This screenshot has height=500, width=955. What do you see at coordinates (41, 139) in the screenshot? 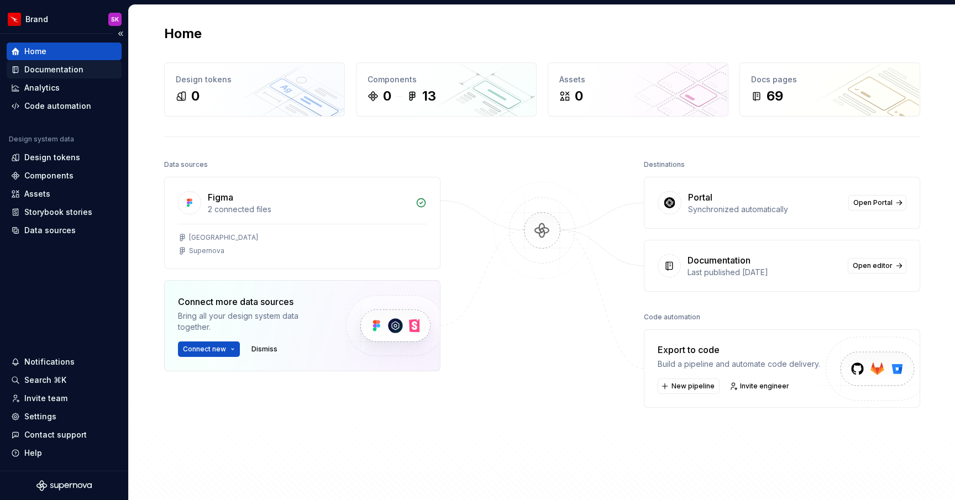
I see `div: Design system data` at bounding box center [41, 139].